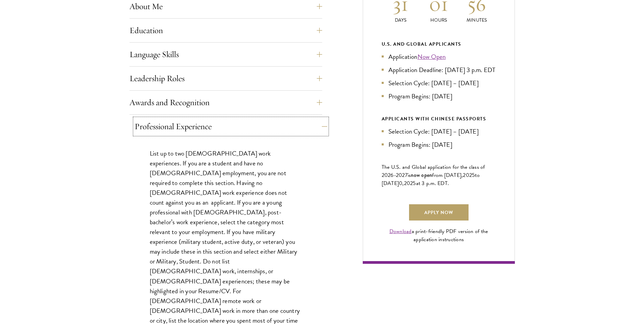 Image resolution: width=644 pixels, height=324 pixels. What do you see at coordinates (434, 171) in the screenshot?
I see `span: The U.S. and Global application for the class of 202` at bounding box center [434, 171].